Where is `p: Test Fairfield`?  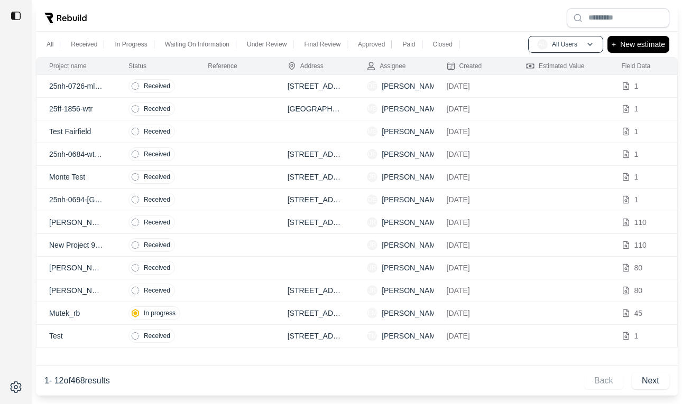 p: Test Fairfield is located at coordinates (76, 132).